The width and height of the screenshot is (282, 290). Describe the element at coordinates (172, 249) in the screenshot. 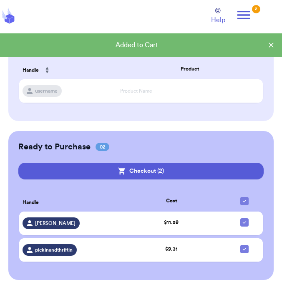

I see `span: $ 9.31` at that location.